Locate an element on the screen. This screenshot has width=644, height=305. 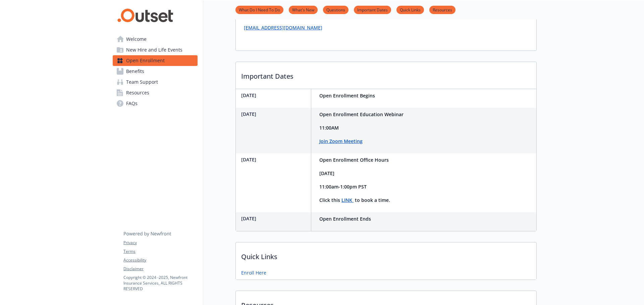
a: Privacy is located at coordinates (160, 243).